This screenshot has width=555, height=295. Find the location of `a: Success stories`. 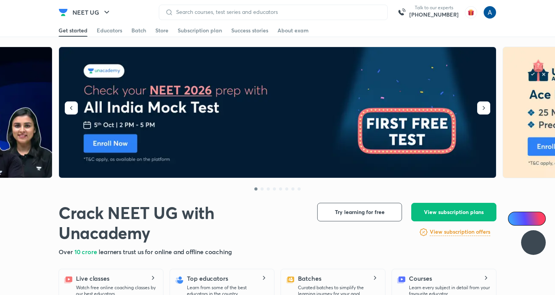

a: Success stories is located at coordinates (250, 30).